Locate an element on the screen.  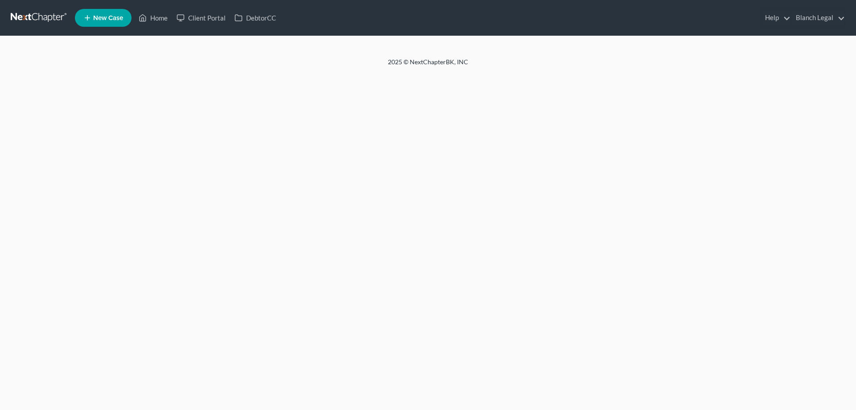
a: Blanch Legal is located at coordinates (818, 18).